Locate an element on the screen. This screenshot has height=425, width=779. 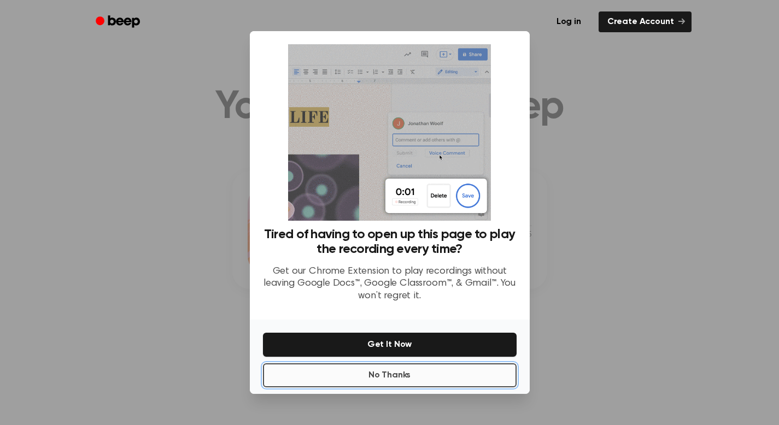
button: No Thanks is located at coordinates (390, 375).